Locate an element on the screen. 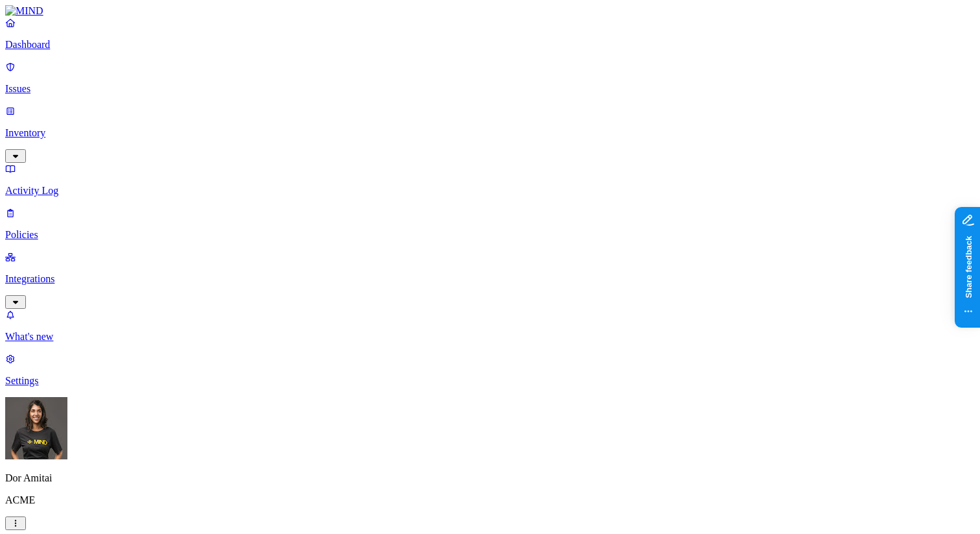 Image resolution: width=980 pixels, height=534 pixels. p: Dor Amitai is located at coordinates (490, 478).